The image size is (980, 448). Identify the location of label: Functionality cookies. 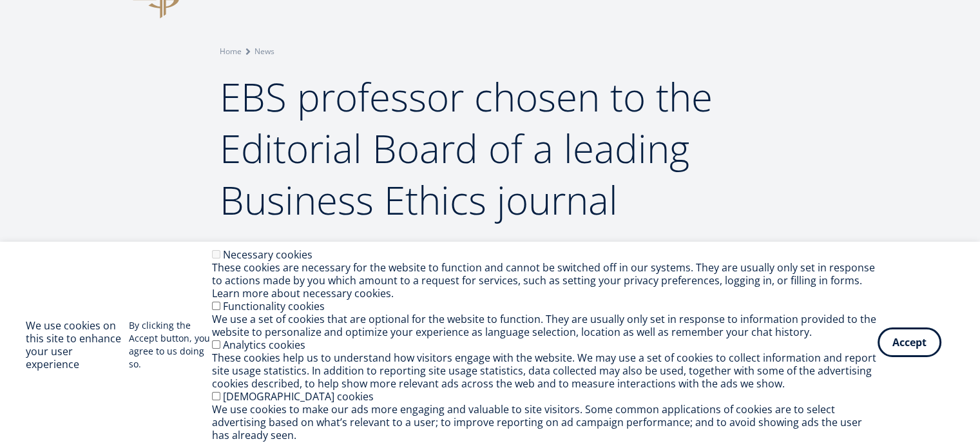
(274, 306).